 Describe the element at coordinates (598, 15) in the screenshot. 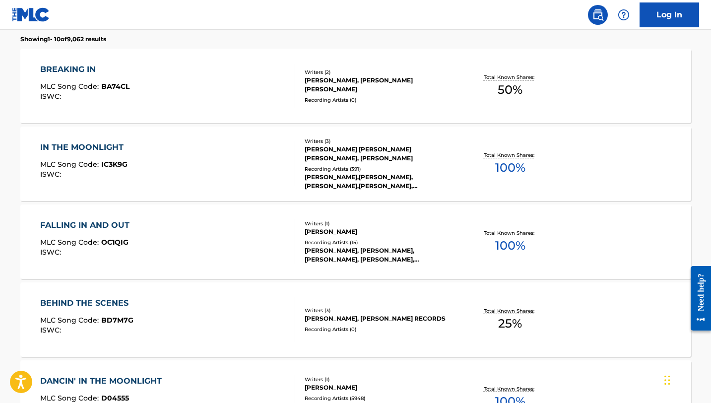

I see `a: Public Search` at that location.